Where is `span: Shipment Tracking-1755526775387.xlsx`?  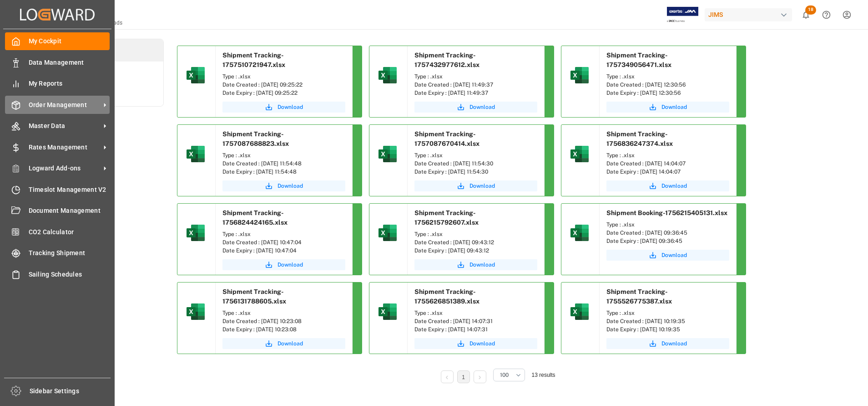
span: Shipment Tracking-1755526775387.xlsx is located at coordinates (639, 296).